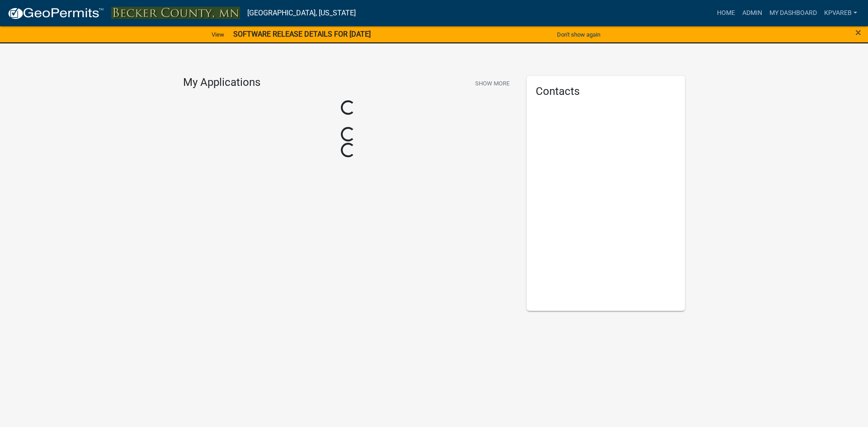 Image resolution: width=868 pixels, height=427 pixels. I want to click on img: Becker County, Minnesota, so click(175, 13).